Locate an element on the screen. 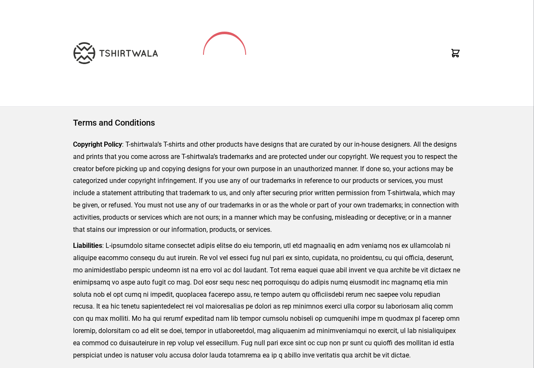 The image size is (534, 368). strong: Liabilities is located at coordinates (87, 245).